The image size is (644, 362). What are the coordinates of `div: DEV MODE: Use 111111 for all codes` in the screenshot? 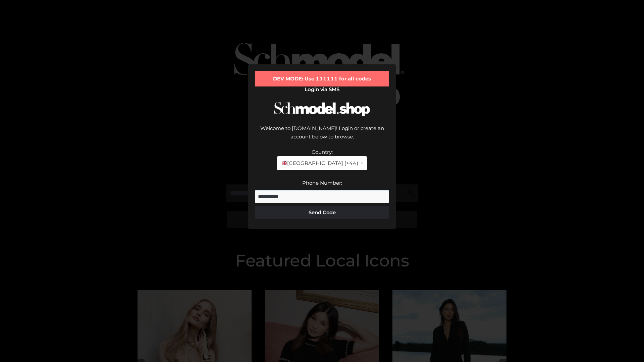 It's located at (322, 79).